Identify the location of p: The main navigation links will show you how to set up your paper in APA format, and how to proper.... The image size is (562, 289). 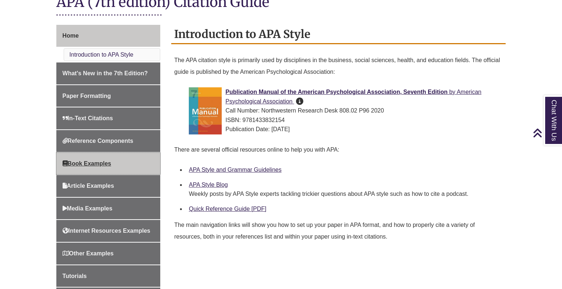
(338, 231).